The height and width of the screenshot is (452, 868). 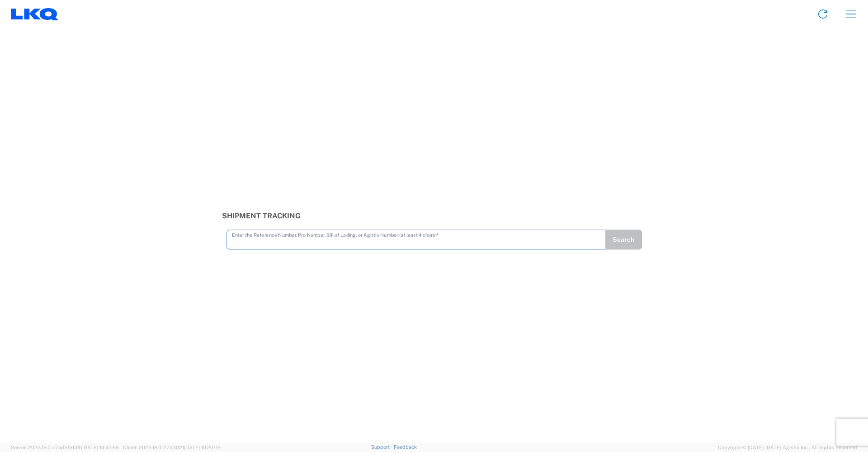 What do you see at coordinates (405, 447) in the screenshot?
I see `a: Feedback` at bounding box center [405, 447].